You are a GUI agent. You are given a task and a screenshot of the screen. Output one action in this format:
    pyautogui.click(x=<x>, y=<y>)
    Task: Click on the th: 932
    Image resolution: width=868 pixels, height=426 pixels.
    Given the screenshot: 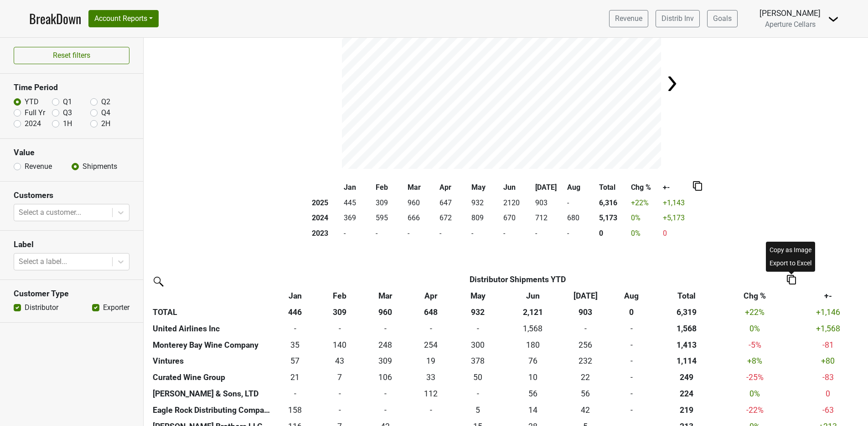 What is the action you would take?
    pyautogui.click(x=478, y=313)
    